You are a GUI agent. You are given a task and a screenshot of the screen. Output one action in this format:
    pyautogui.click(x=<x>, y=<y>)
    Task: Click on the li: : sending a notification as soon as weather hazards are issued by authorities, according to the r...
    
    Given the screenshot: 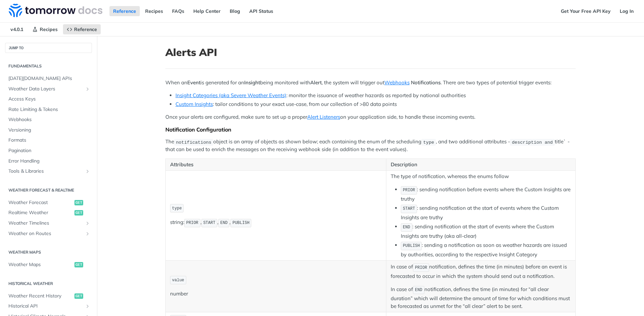 What is the action you would take?
    pyautogui.click(x=485, y=249)
    